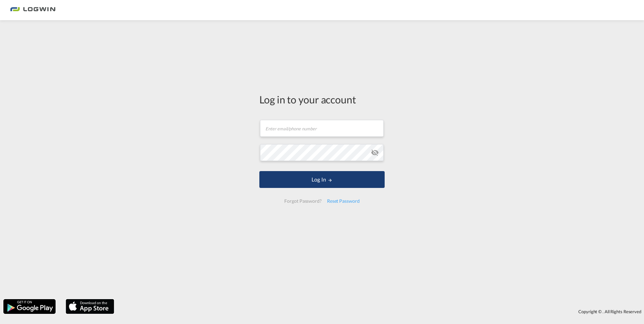 This screenshot has height=324, width=644. Describe the element at coordinates (343, 201) in the screenshot. I see `div: Reset Password` at that location.